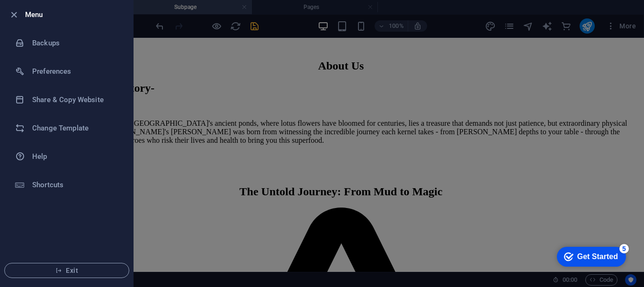 Image resolution: width=644 pixels, height=287 pixels. I want to click on h6: Help, so click(76, 156).